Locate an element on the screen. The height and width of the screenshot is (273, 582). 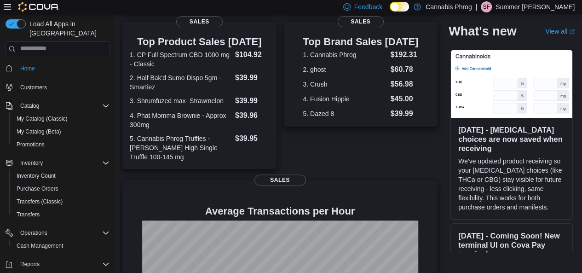
dd: $60.78 is located at coordinates (404, 69).